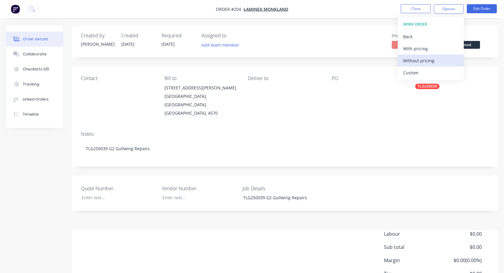 The width and height of the screenshot is (504, 273). What do you see at coordinates (178, 35) in the screenshot?
I see `div: Required` at bounding box center [178, 35].